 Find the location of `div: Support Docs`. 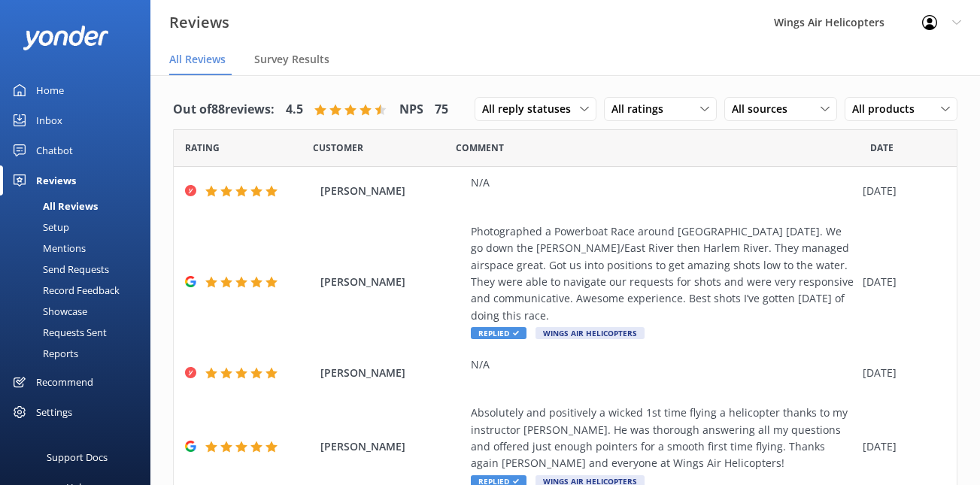

div: Support Docs is located at coordinates (77, 457).